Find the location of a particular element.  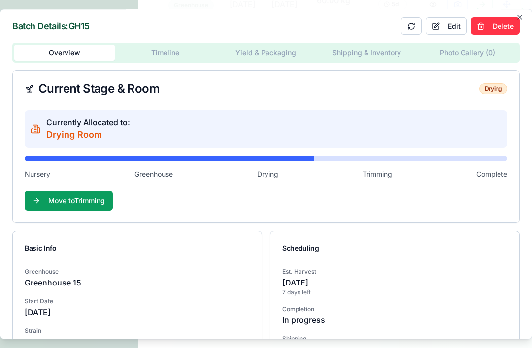

label: Shipping is located at coordinates (294, 338).